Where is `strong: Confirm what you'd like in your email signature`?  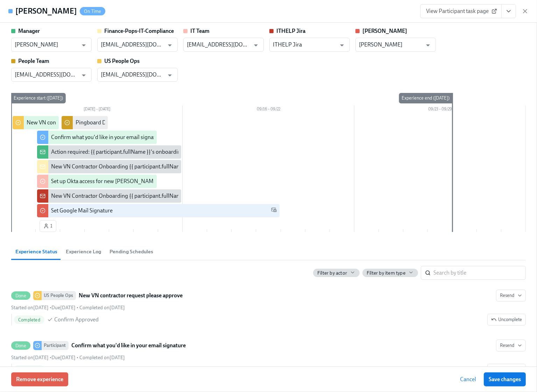 strong: Confirm what you'd like in your email signature is located at coordinates (128, 345).